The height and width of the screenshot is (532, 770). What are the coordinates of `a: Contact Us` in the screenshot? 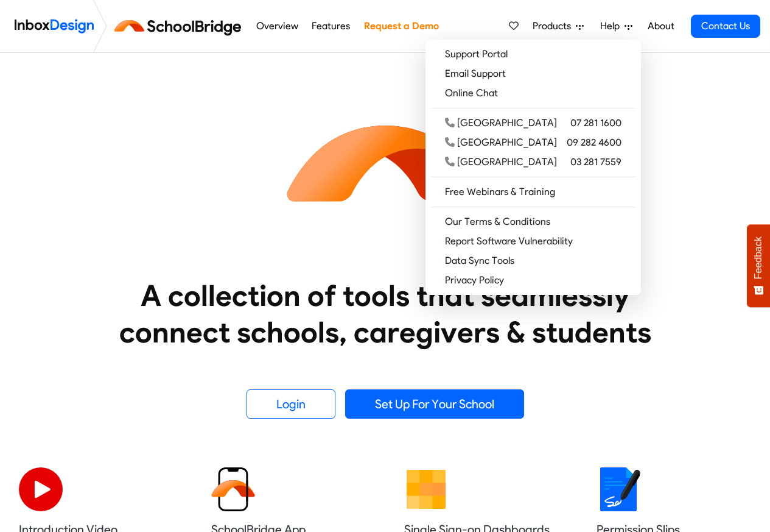 It's located at (726, 26).